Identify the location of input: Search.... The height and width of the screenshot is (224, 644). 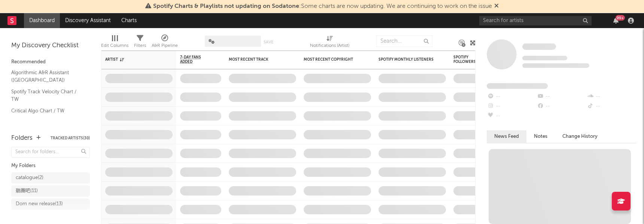
(405, 41).